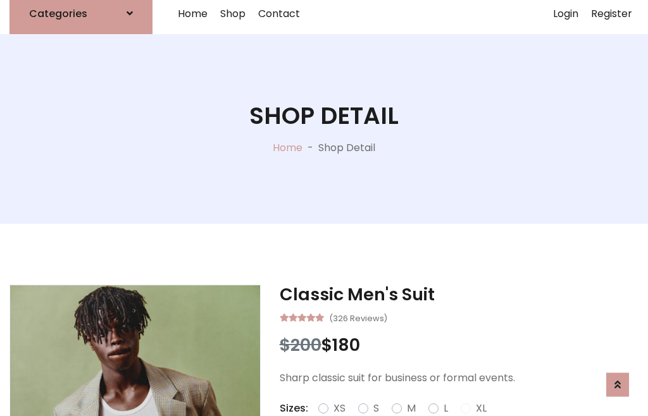 This screenshot has height=416, width=648. What do you see at coordinates (358, 317) in the screenshot?
I see `small: (326 Reviews)` at bounding box center [358, 317].